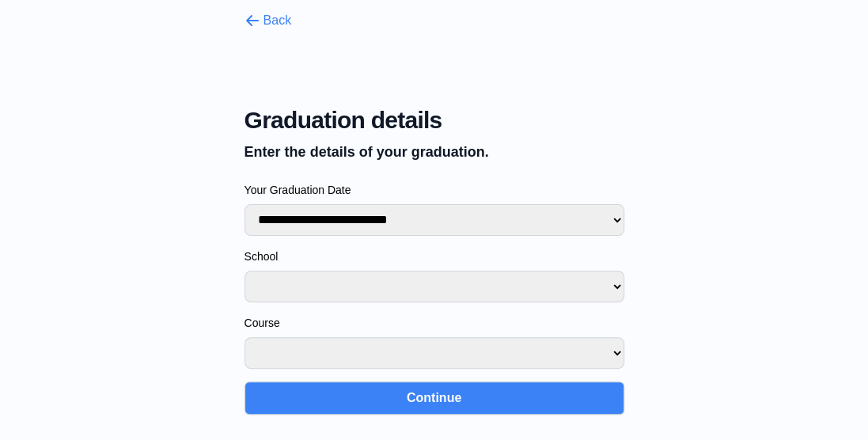 This screenshot has height=440, width=868. What do you see at coordinates (434, 323) in the screenshot?
I see `label: Course` at bounding box center [434, 323].